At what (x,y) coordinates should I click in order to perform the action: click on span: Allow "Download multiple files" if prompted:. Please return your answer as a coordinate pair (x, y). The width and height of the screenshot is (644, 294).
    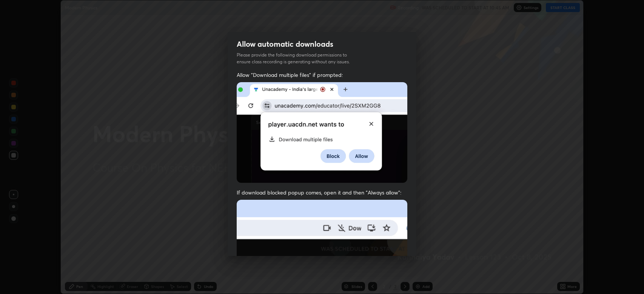
    Looking at the image, I should click on (322, 75).